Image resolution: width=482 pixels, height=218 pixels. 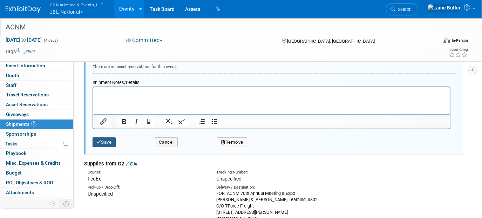 I want to click on span: Giveaways, so click(x=17, y=114).